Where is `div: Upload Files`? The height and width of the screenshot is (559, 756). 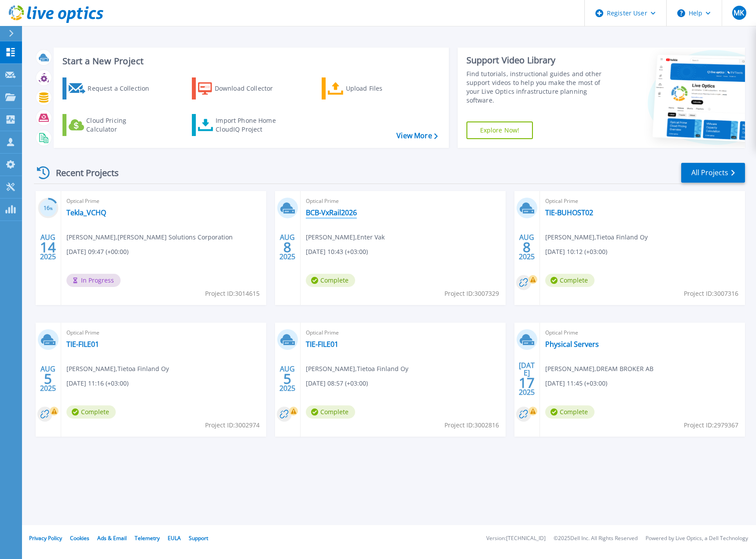
div: Upload Files is located at coordinates (381, 88).